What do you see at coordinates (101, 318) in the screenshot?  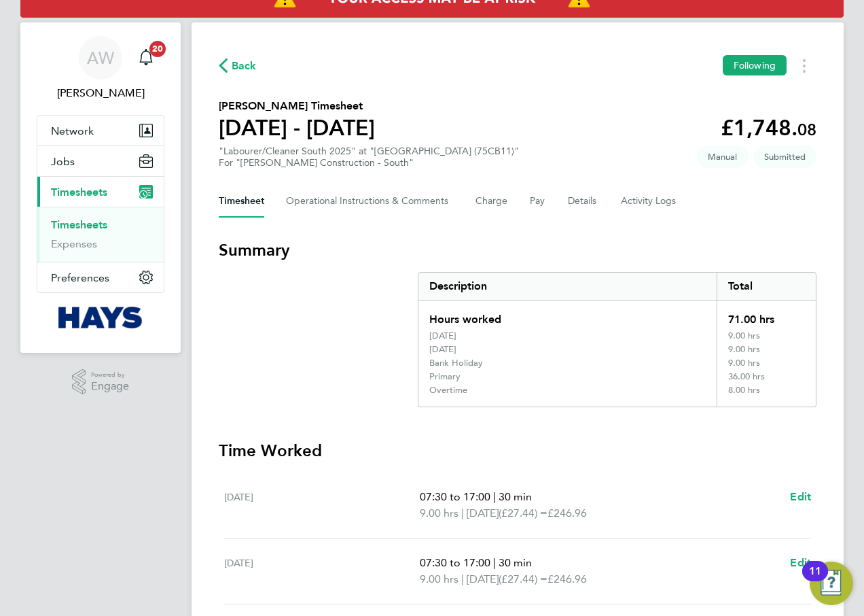 I see `a: Go to home page` at bounding box center [101, 318].